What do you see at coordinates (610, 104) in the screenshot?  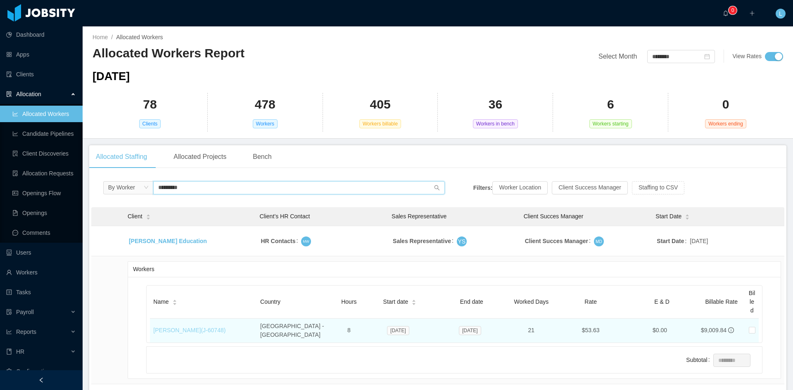 I see `h2: 6` at bounding box center [610, 104].